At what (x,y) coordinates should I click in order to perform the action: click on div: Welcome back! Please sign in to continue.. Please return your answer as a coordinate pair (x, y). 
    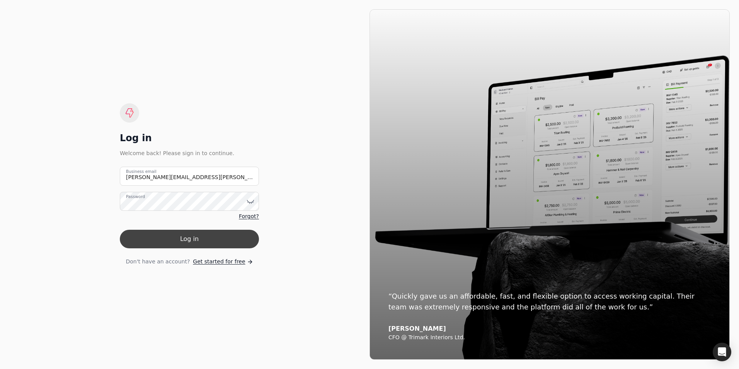
    Looking at the image, I should click on (190, 153).